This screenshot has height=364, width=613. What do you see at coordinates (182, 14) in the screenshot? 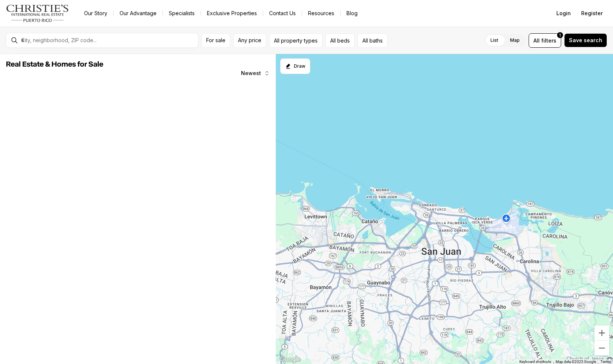
I see `a: Specialists` at bounding box center [182, 14].